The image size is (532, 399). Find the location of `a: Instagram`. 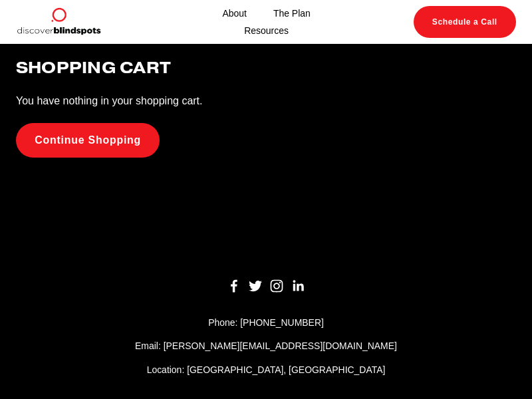

a: Instagram is located at coordinates (277, 286).